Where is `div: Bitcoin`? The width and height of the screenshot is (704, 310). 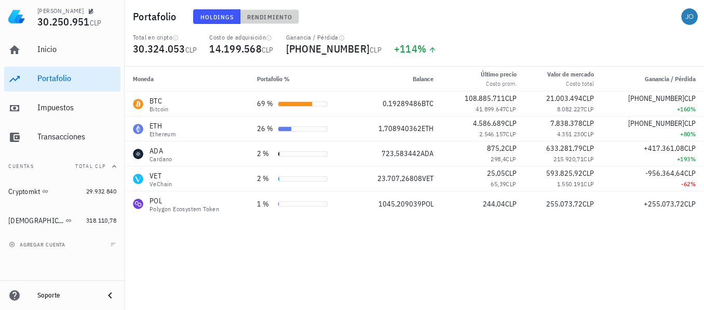 div: Bitcoin is located at coordinates (159, 109).